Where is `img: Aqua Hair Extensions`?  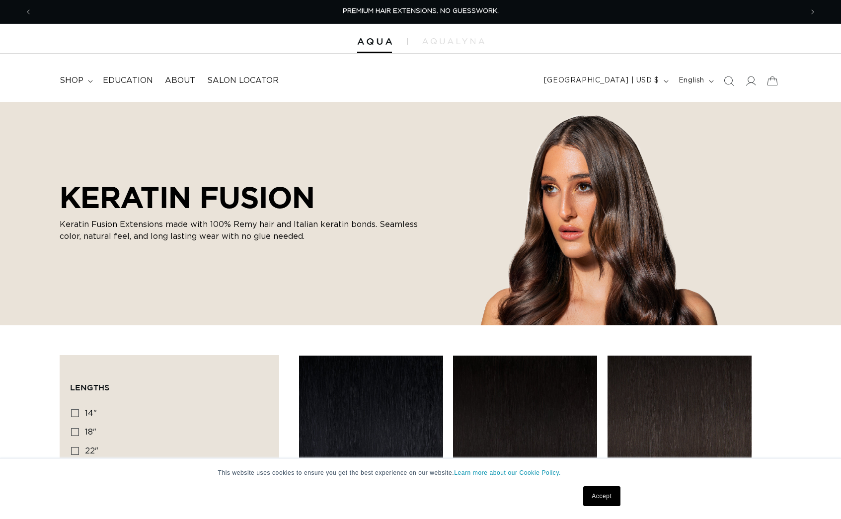
img: Aqua Hair Extensions is located at coordinates (375, 42).